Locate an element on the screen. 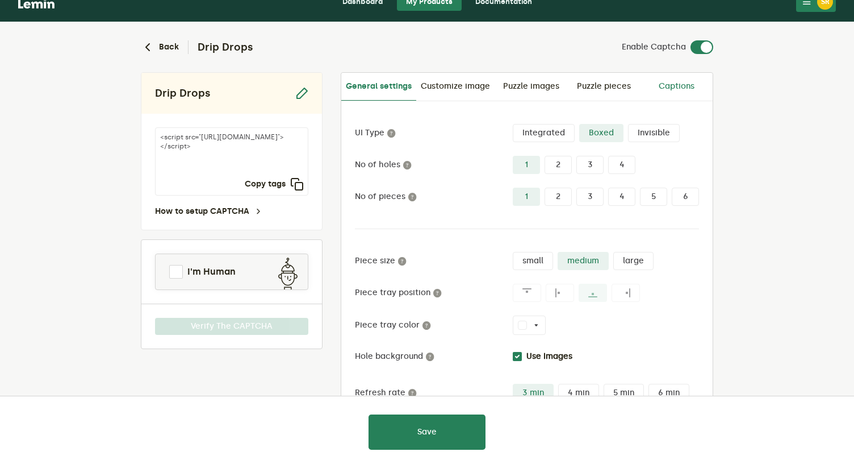  label: Invisible is located at coordinates (654, 133).